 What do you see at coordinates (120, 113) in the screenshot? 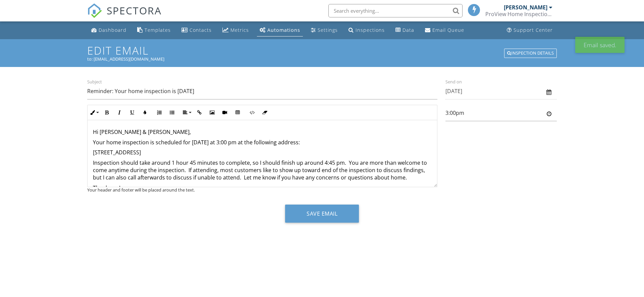
I see `button: Italic (Ctrl+I)` at bounding box center [120, 113].